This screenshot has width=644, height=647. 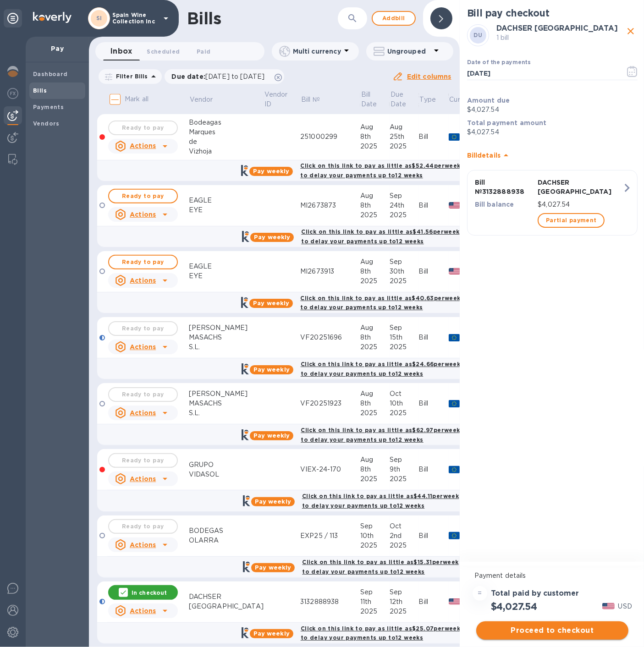 I want to click on img: Logo, so click(x=52, y=18).